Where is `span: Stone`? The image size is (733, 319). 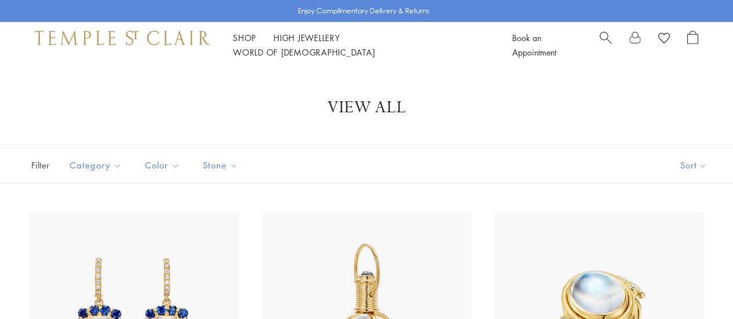
span: Stone is located at coordinates (222, 165).